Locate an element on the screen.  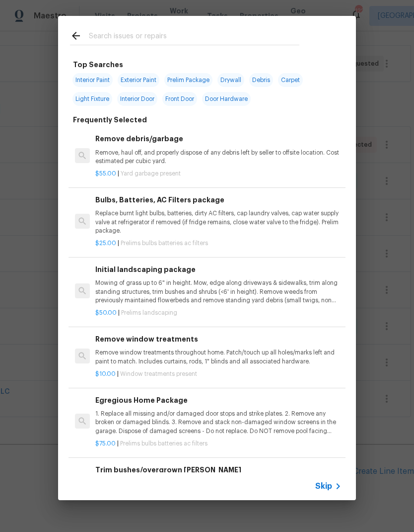
h6: Top Searches is located at coordinates (98, 65).